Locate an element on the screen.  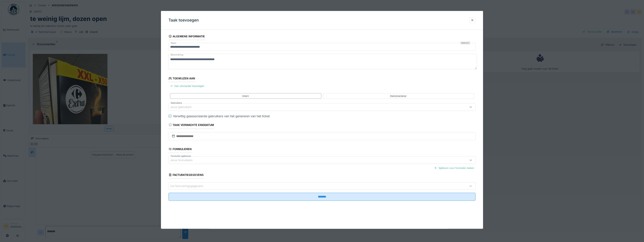
div: Intern is located at coordinates (246, 96).